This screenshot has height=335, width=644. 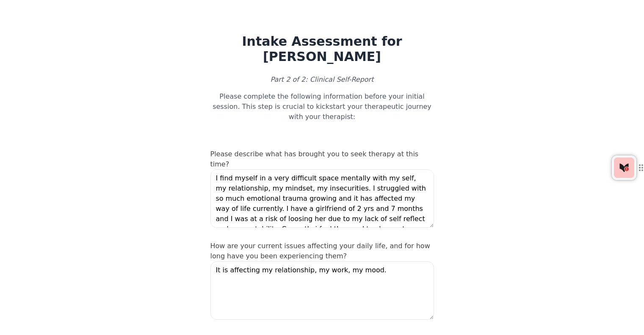 I want to click on p: Part 2 of 2: Clinical Self-Report, so click(x=322, y=80).